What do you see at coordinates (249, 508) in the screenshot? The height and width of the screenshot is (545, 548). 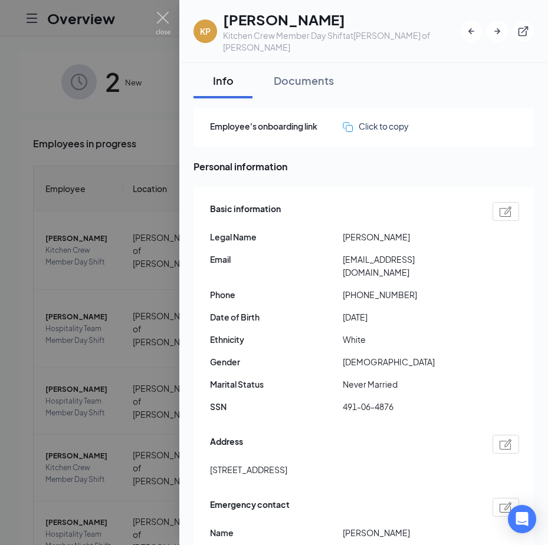 I see `span: Emergency contact` at bounding box center [249, 508].